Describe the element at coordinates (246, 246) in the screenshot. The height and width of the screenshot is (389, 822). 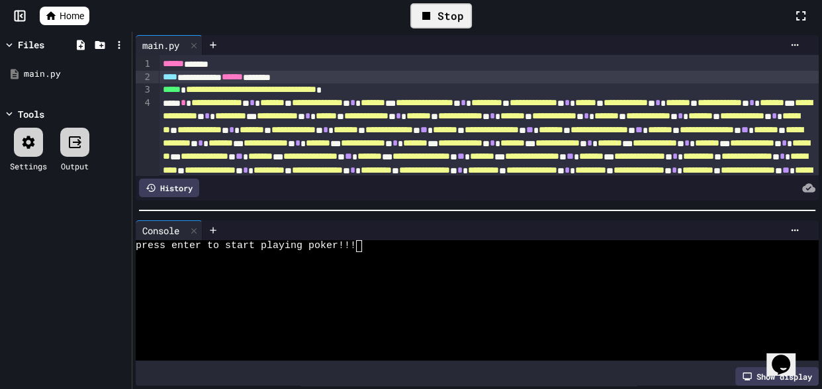
I see `span: press enter to start playing poker!!!` at that location.